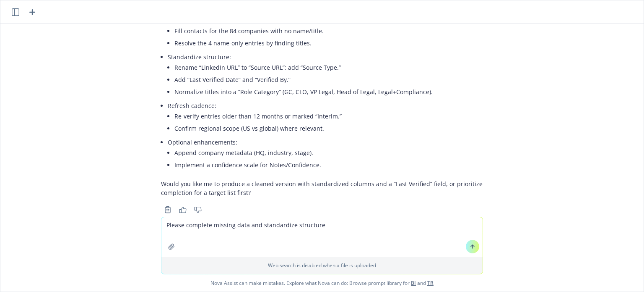 Image resolution: width=644 pixels, height=292 pixels. What do you see at coordinates (329, 92) in the screenshot?
I see `li: Normalize titles into a “Role Category” (GC, CLO, VP Legal, Head of Legal, Legal+Compliance).` at bounding box center [329, 92].